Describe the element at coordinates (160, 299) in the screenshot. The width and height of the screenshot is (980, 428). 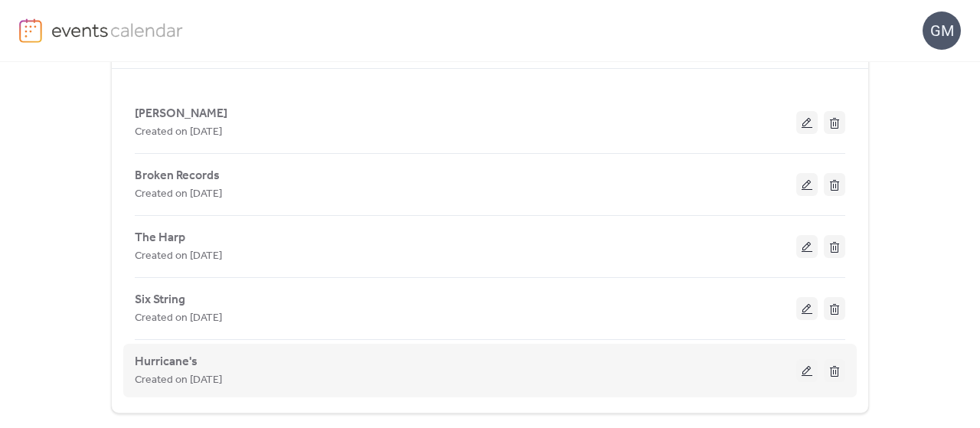
I see `a: Six String` at that location.